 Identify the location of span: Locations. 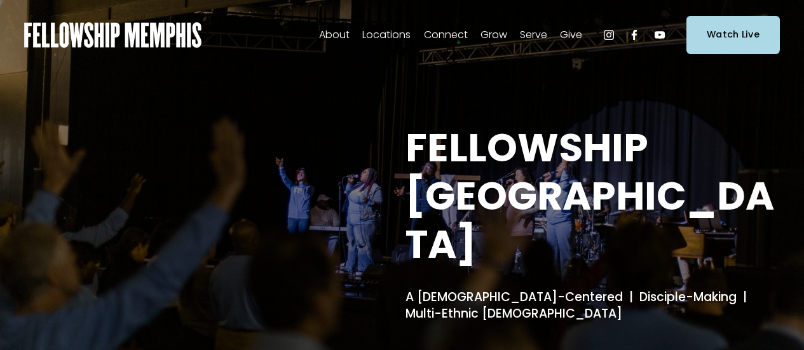
(387, 35).